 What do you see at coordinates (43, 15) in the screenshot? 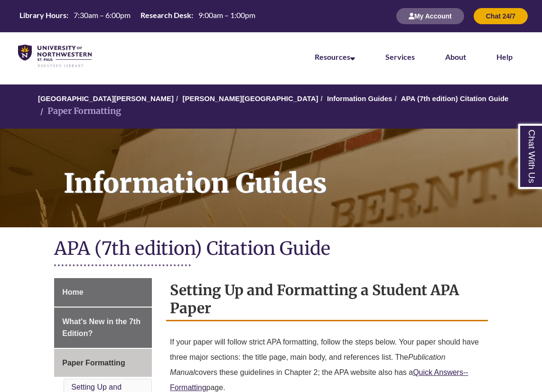
I see `th: Library Hours:` at bounding box center [43, 15].